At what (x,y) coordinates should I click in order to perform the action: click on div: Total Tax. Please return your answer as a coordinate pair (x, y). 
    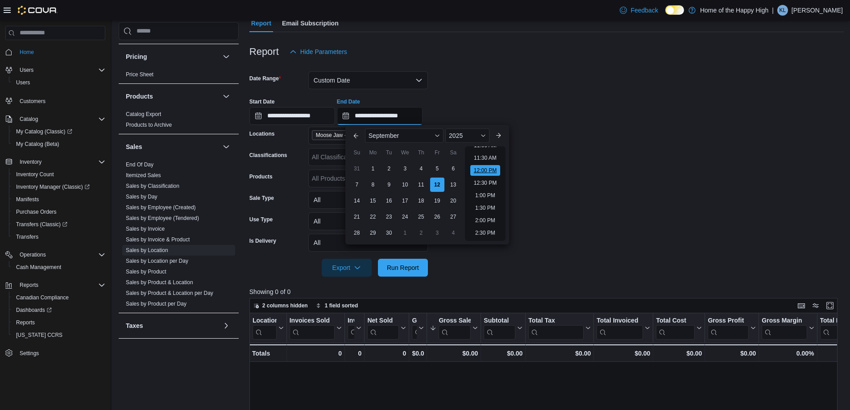
    Looking at the image, I should click on (556, 321).